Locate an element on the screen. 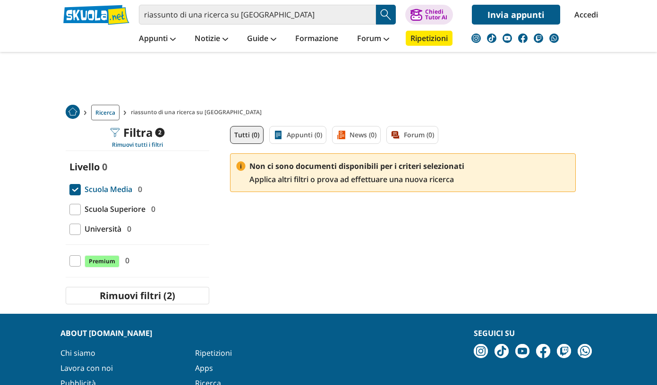  div: Filtra is located at coordinates (137, 133).